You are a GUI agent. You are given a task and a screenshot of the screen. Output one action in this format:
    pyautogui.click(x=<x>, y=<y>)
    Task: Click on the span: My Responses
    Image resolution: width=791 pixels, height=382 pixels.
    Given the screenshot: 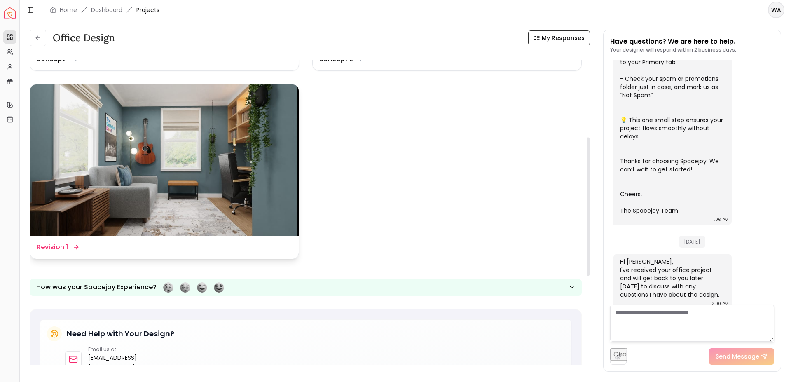 What is the action you would take?
    pyautogui.click(x=563, y=38)
    